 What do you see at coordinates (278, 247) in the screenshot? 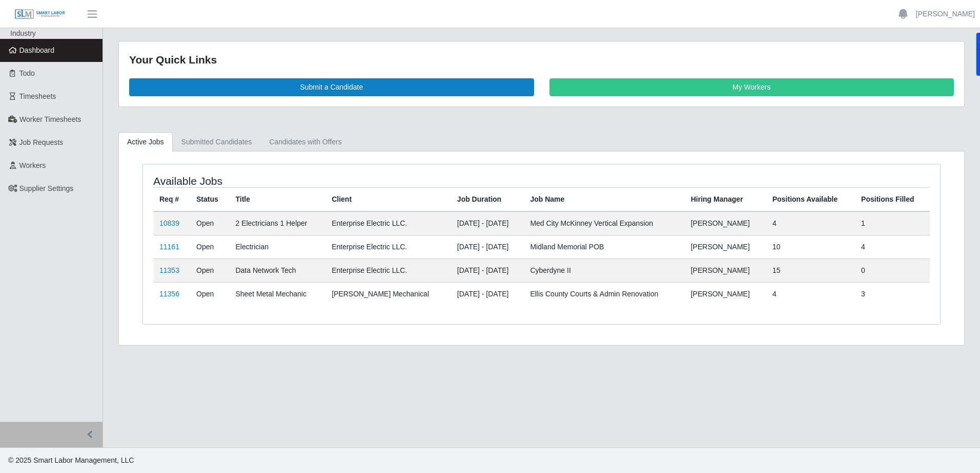
I see `td: Electrician` at bounding box center [278, 247].